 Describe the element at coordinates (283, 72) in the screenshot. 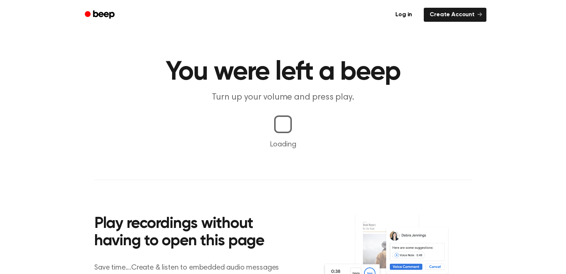

I see `h1: You were left a beep` at that location.